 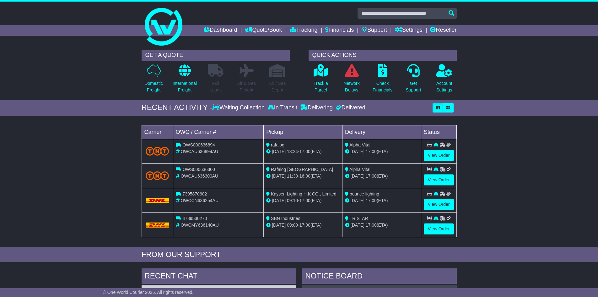 I want to click on a: AccountSettings, so click(x=444, y=80).